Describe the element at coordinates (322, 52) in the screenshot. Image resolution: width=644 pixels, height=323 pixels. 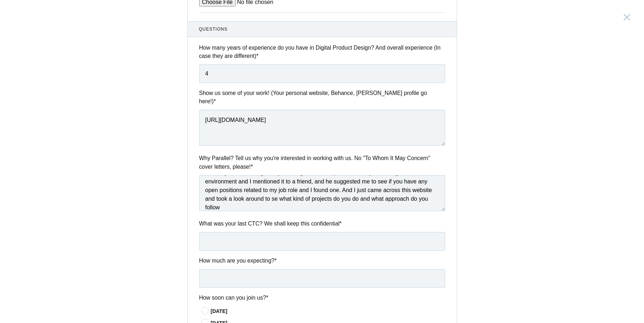
I see `label: How many years of experience do you have in Digital Product Design? And overall experience (In ca...` at that location.